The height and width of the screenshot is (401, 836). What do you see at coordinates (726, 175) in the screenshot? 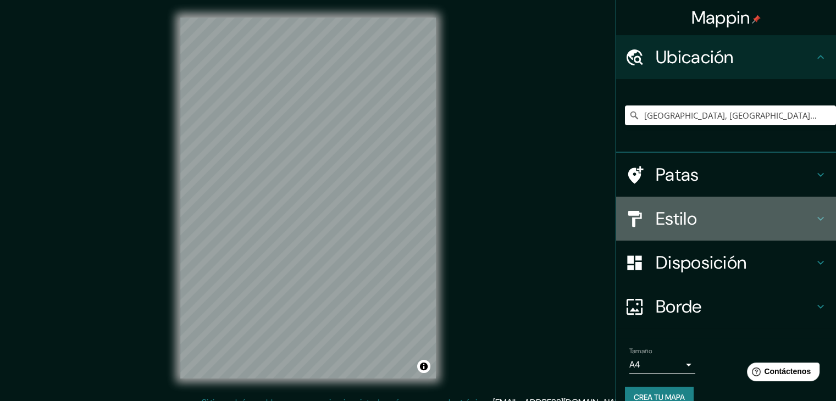
I see `div: Patas` at bounding box center [726, 175].